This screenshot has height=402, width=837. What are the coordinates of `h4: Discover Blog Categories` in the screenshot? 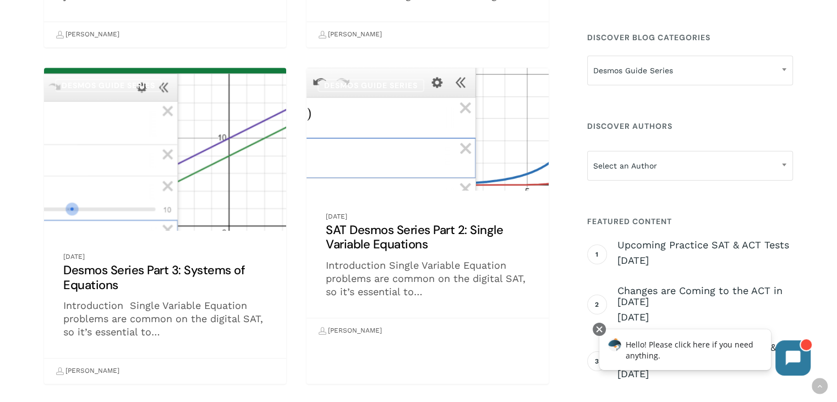 It's located at (690, 37).